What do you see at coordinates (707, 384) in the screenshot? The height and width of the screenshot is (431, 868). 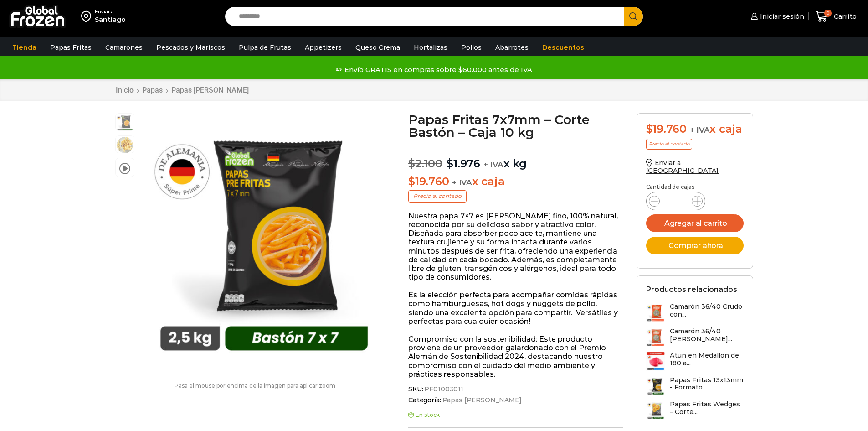 I see `h3: Papas Fritas 13x13mm - Formato...` at bounding box center [707, 384].